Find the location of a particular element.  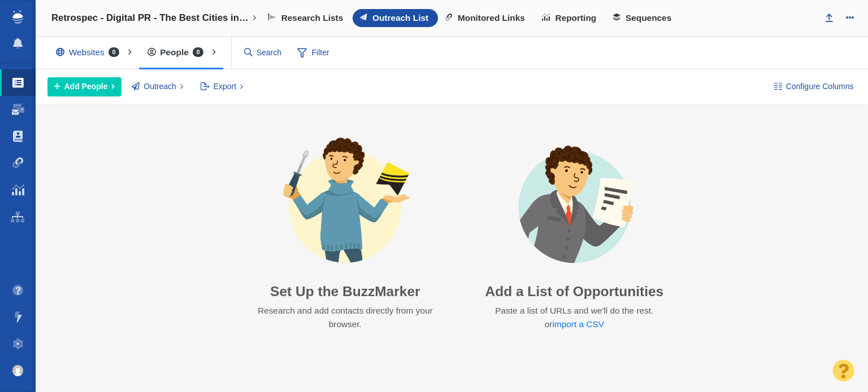

span: Reporting is located at coordinates (576, 18).